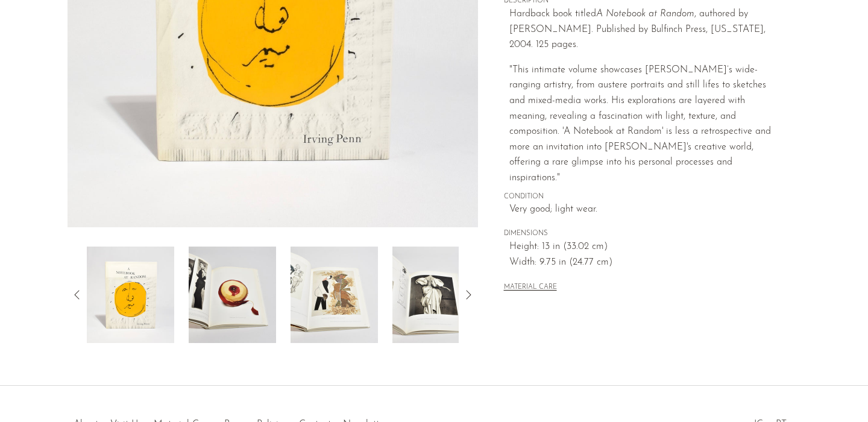 The width and height of the screenshot is (868, 422). I want to click on button: MATERIAL CARE, so click(531, 288).